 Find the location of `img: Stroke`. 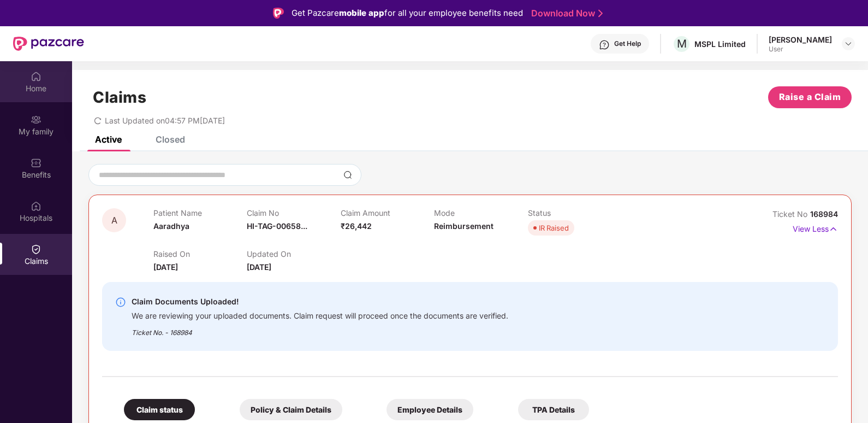

img: Stroke is located at coordinates (600, 13).